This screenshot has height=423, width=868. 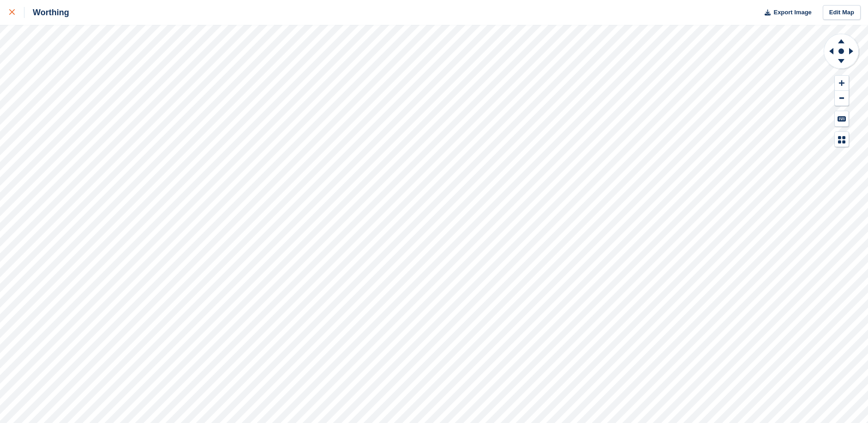 I want to click on span: Export Image, so click(x=792, y=13).